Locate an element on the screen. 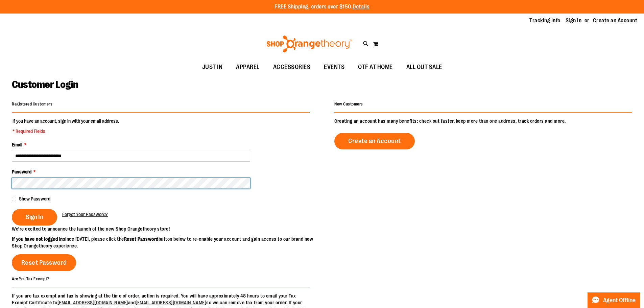 The width and height of the screenshot is (644, 308). strong: If you have not logged in is located at coordinates (37, 239).